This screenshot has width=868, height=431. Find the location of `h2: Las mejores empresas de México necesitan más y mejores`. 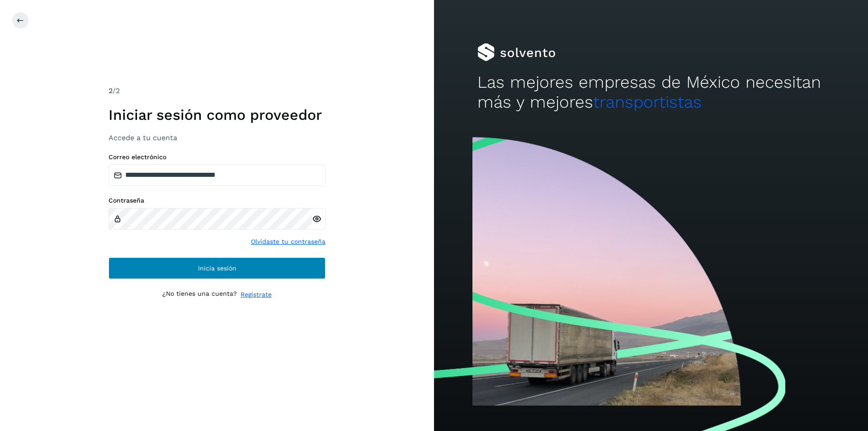

h2: Las mejores empresas de México necesitan más y mejores is located at coordinates (651, 92).